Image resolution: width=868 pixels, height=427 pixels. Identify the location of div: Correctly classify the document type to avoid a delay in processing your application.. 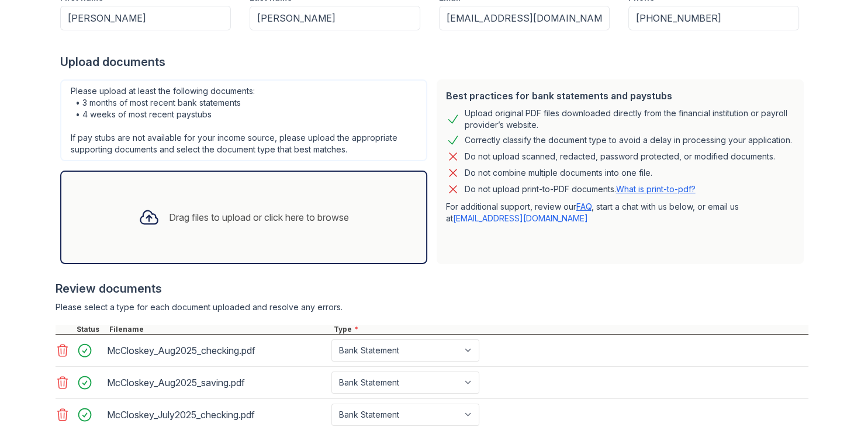
(629, 140).